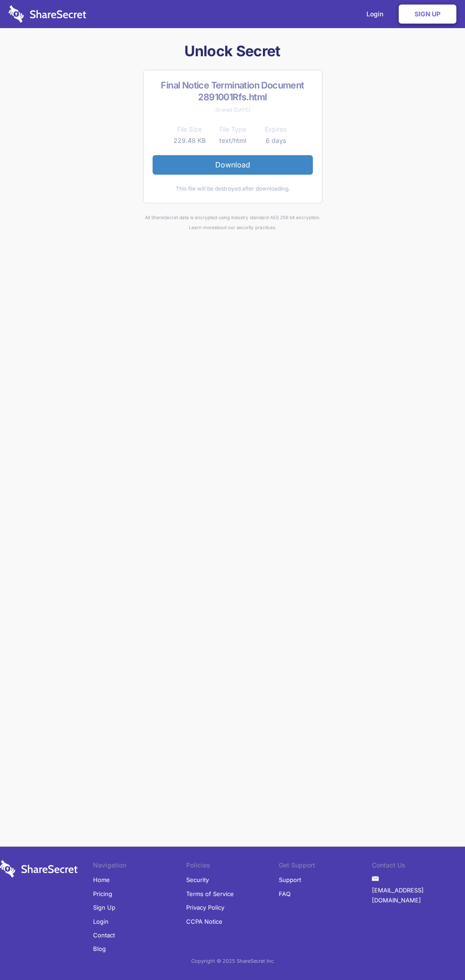  Describe the element at coordinates (210, 894) in the screenshot. I see `a: Terms of Service` at that location.